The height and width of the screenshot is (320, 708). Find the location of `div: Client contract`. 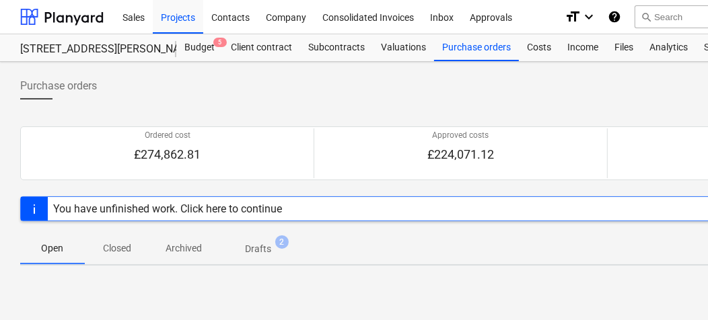

div: Client contract is located at coordinates (261, 48).